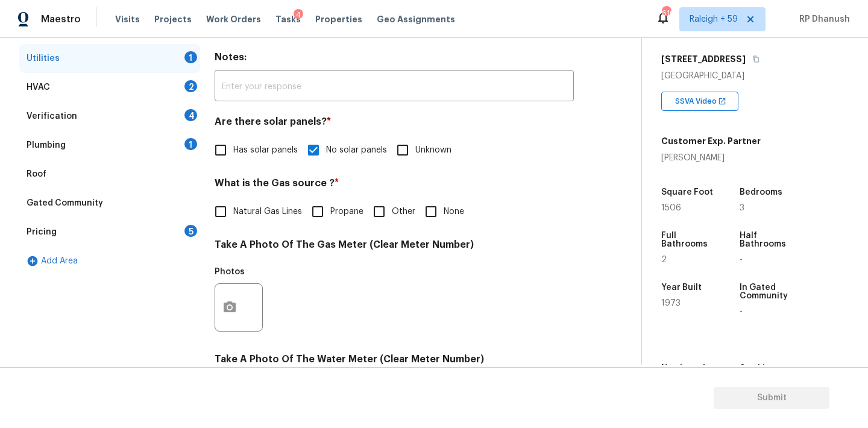 This screenshot has width=868, height=428. Describe the element at coordinates (681, 288) in the screenshot. I see `h5: Year Built` at that location.